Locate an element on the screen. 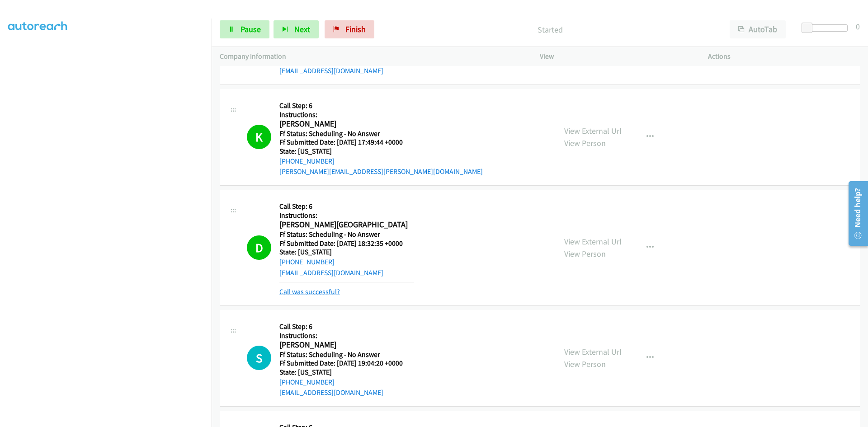 The height and width of the screenshot is (427, 868). a: Call was successful? is located at coordinates (309, 292).